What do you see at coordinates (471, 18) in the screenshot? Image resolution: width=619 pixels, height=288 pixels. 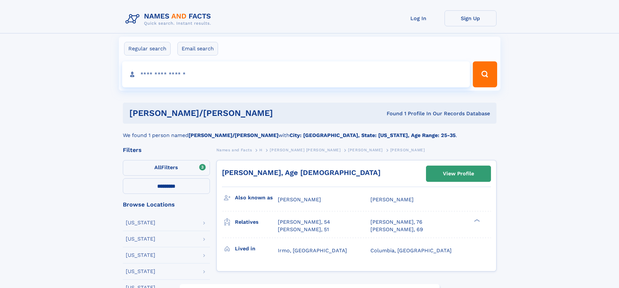 I see `a: Sign Up` at bounding box center [471, 18].